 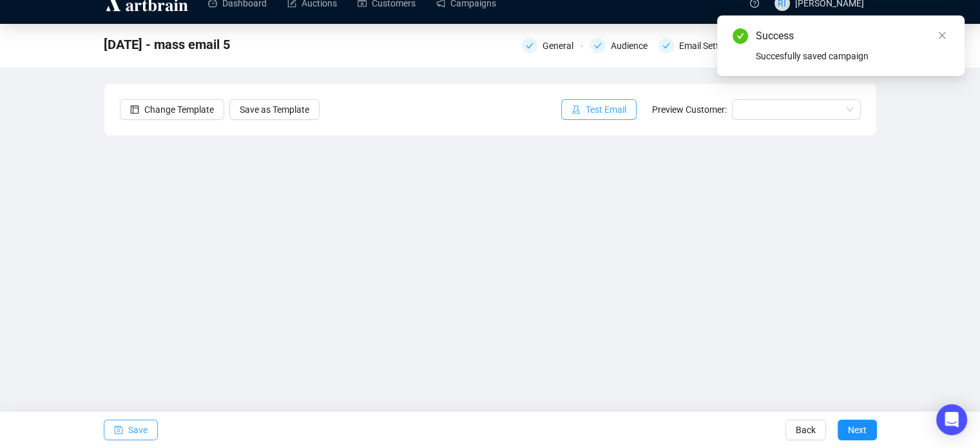 What do you see at coordinates (689, 109) in the screenshot?
I see `span: Preview Customer:` at bounding box center [689, 109].